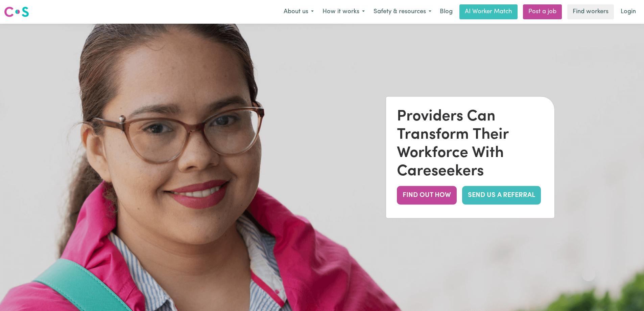 Image resolution: width=644 pixels, height=311 pixels. Describe the element at coordinates (17, 12) in the screenshot. I see `a: Careseekers logo` at that location.